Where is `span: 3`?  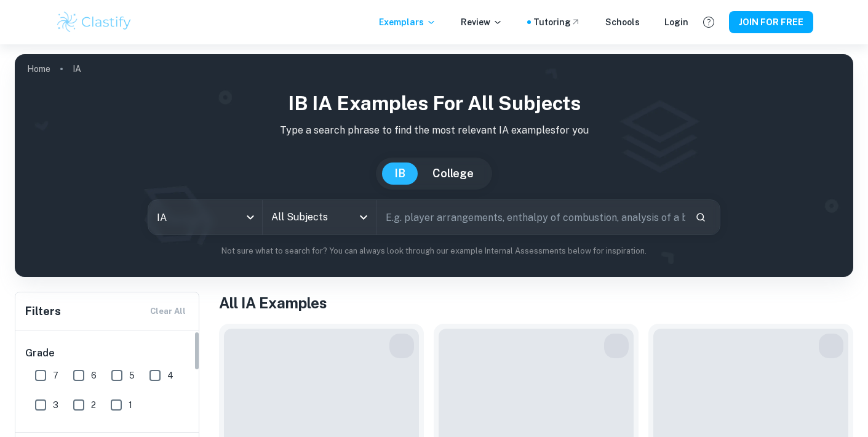
span: 3 is located at coordinates (56, 405).